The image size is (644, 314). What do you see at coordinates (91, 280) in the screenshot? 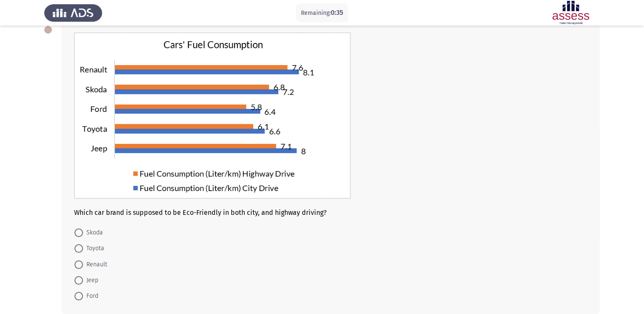
I see `span: Jeep` at bounding box center [91, 280].